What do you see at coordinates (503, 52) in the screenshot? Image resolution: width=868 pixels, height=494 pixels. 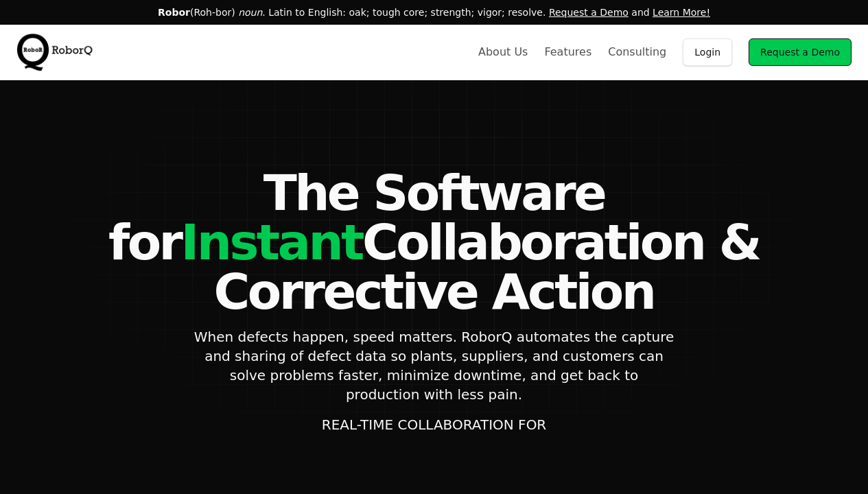 I see `a: About Us` at bounding box center [503, 52].